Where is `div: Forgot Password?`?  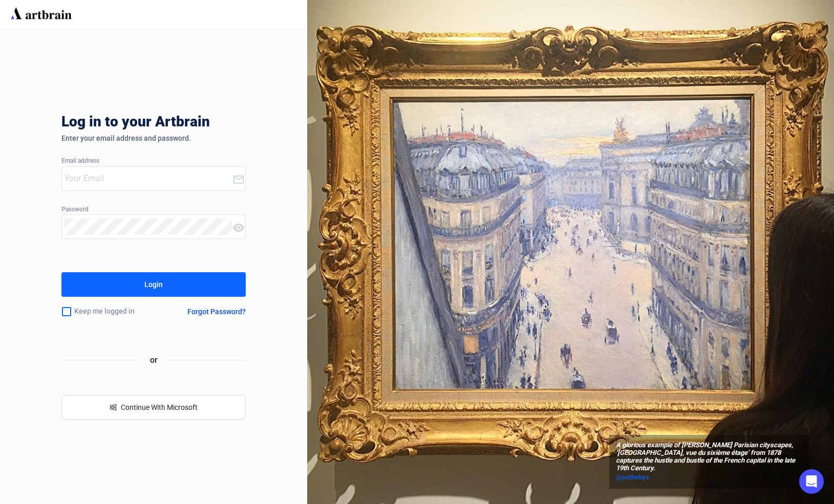 div: Forgot Password? is located at coordinates (216, 312).